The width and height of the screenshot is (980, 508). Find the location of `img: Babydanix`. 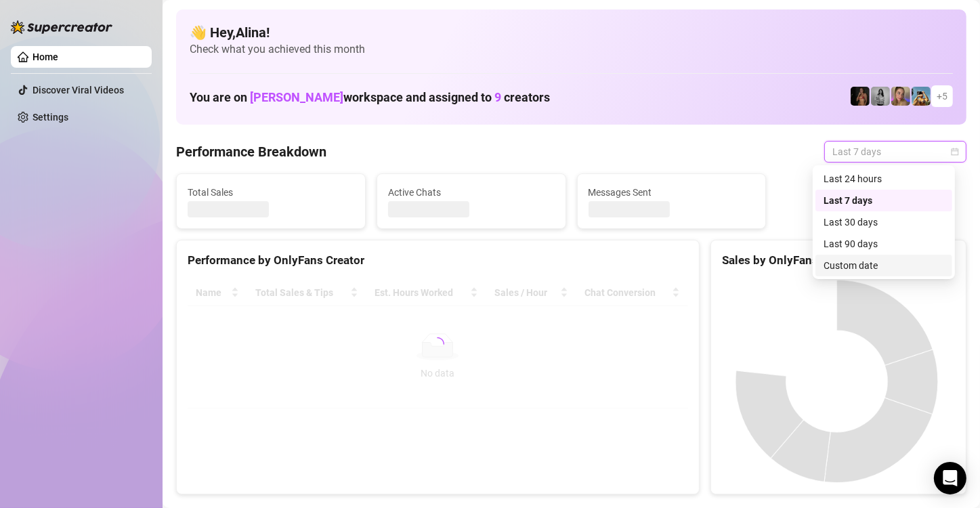

img: Babydanix is located at coordinates (921, 96).